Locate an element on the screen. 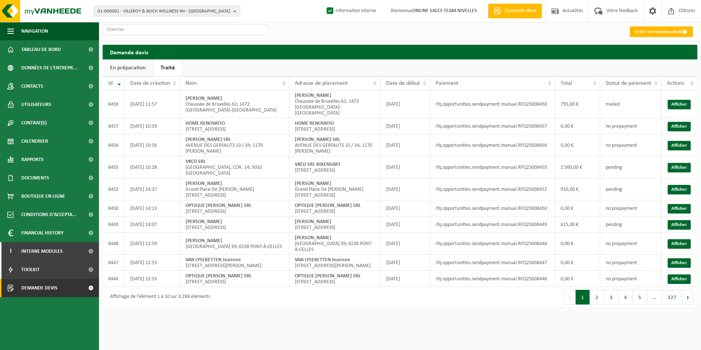 The image size is (701, 350). a: Traité is located at coordinates (168, 68).